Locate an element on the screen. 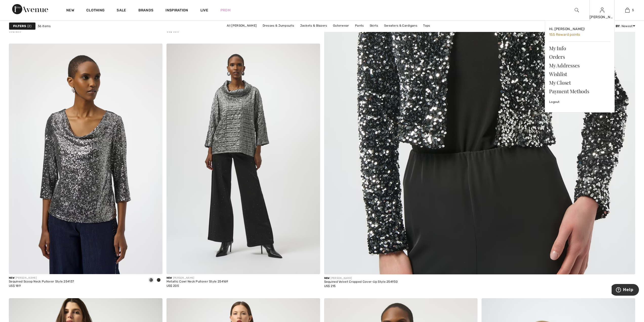  span: Inspiration is located at coordinates (177, 11).